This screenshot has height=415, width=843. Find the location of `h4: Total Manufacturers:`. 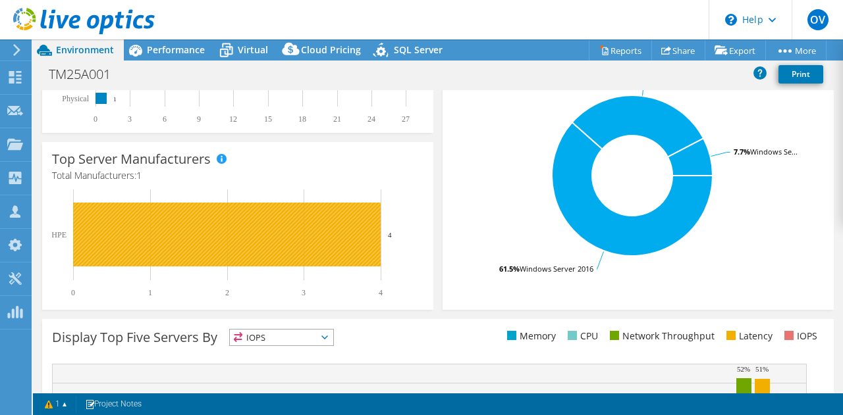

h4: Total Manufacturers: is located at coordinates (238, 176).